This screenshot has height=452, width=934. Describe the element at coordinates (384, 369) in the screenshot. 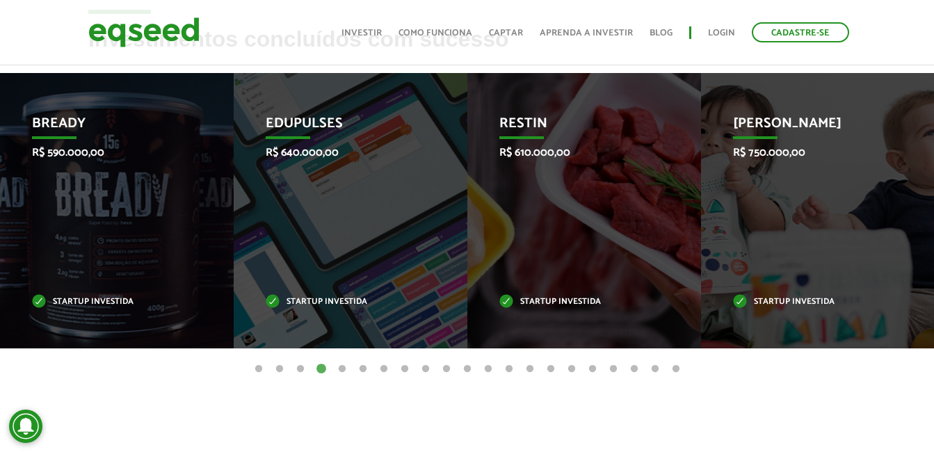

I see `button: 7 of 21` at that location.